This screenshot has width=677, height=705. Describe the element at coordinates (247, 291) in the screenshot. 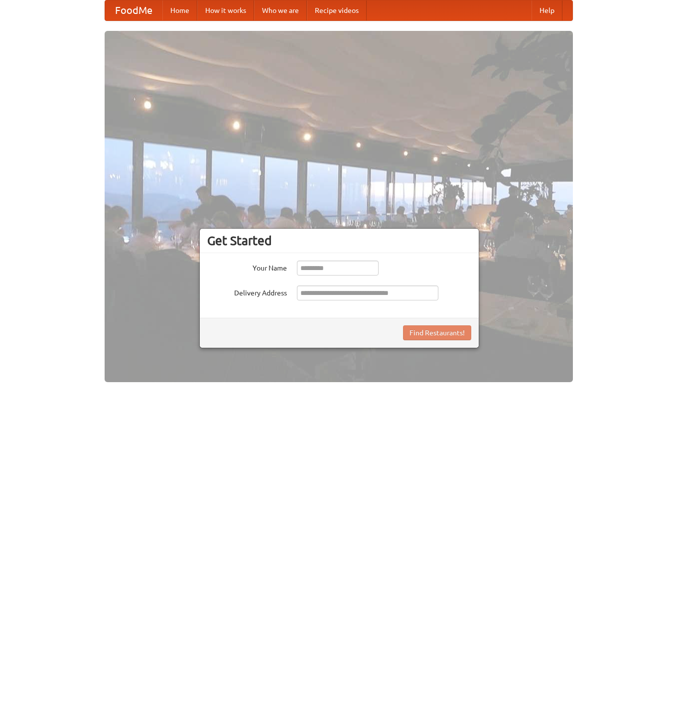

I see `label: Delivery Address` at that location.